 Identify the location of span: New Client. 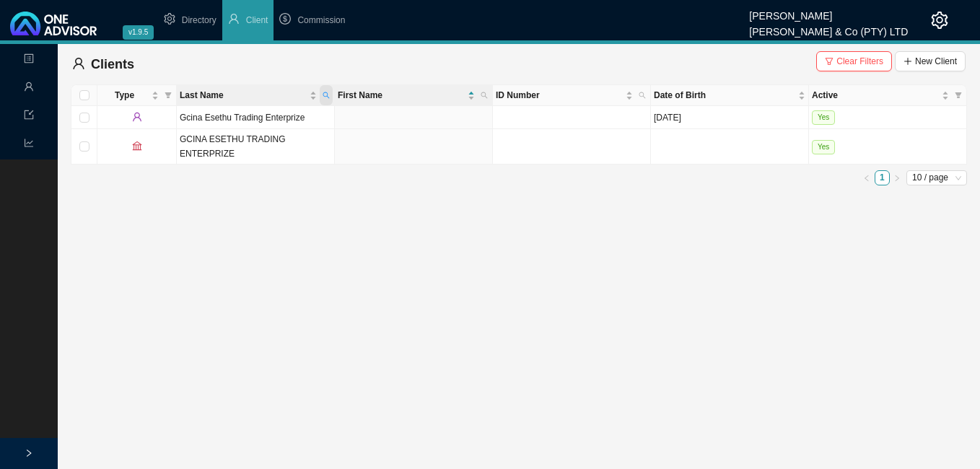
(937, 61).